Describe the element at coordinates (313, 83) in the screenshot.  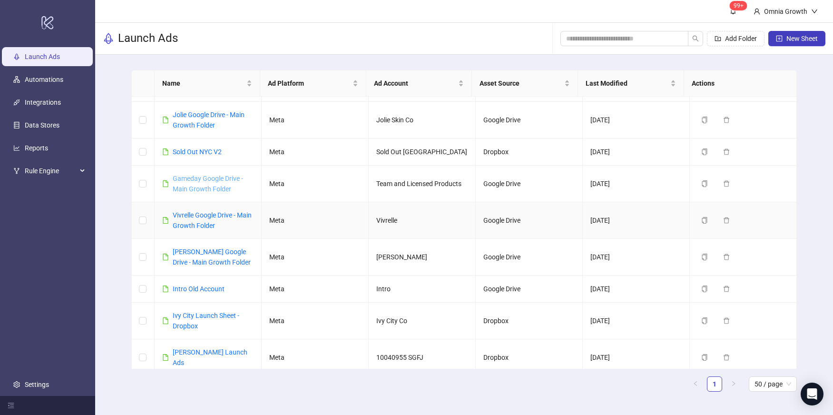
I see `th: Ad Platform` at that location.